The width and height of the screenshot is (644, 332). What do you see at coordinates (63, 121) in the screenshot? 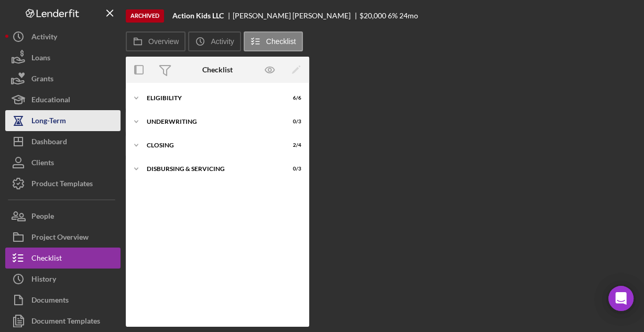
I see `button: Long-Term` at bounding box center [63, 121].